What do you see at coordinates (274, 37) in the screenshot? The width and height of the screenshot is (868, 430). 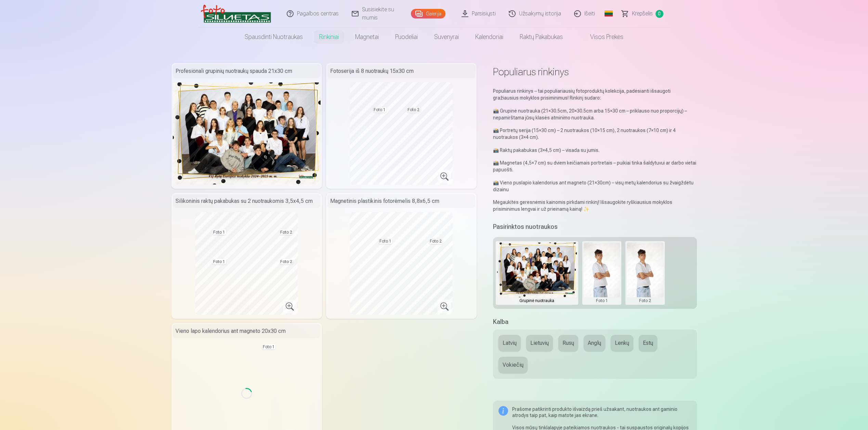 I see `a: Spausdinti nuotraukas` at bounding box center [274, 37].